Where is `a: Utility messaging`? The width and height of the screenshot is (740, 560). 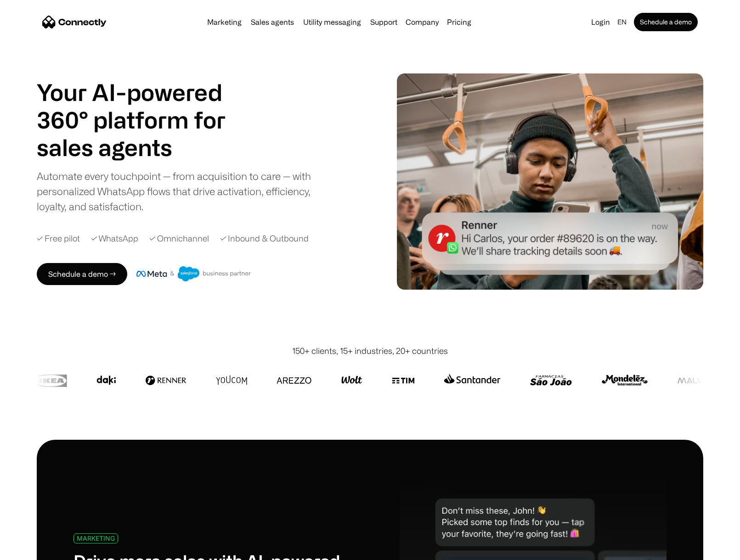
a: Utility messaging is located at coordinates (332, 22).